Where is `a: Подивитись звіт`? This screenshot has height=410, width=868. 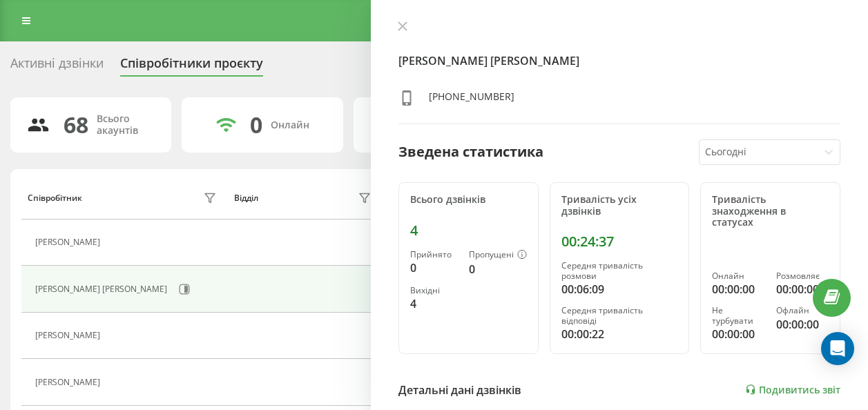 a: Подивитись звіт is located at coordinates (792, 390).